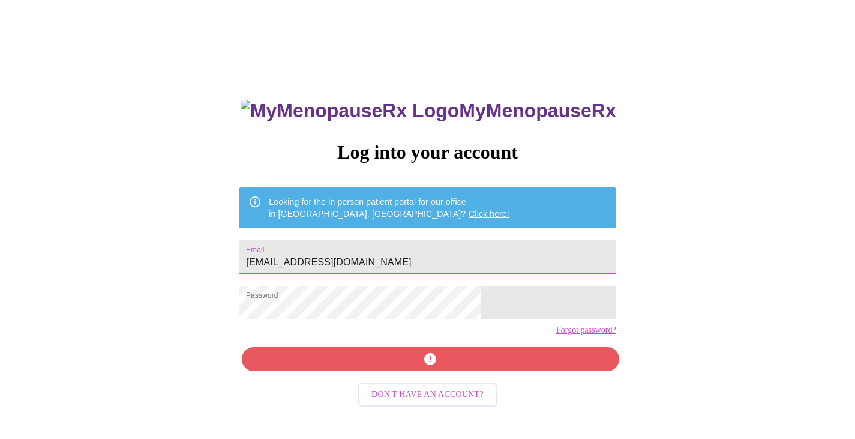  Describe the element at coordinates (586, 330) in the screenshot. I see `a: Forgot password?` at that location.